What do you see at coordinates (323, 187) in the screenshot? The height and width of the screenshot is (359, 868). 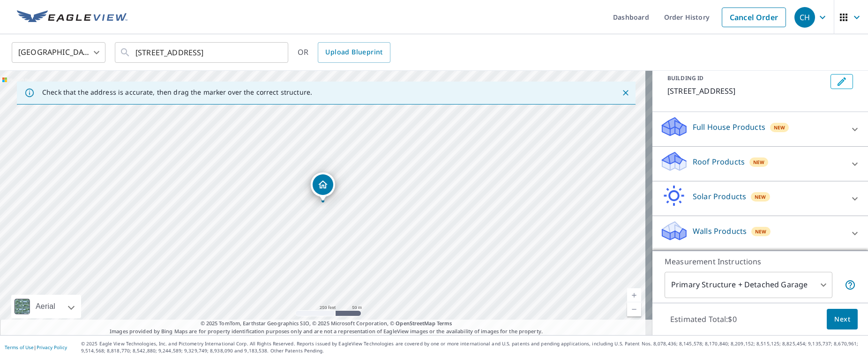 I see `div: Dropped pin, building 1, Residential property, 127 W Main St Terre Hill, PA 17581` at bounding box center [323, 187].